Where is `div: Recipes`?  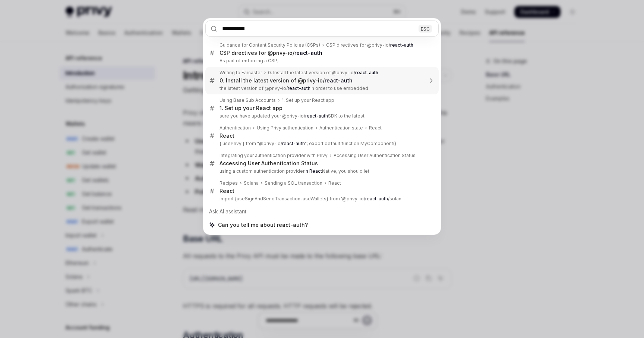
div: Recipes is located at coordinates (229, 183).